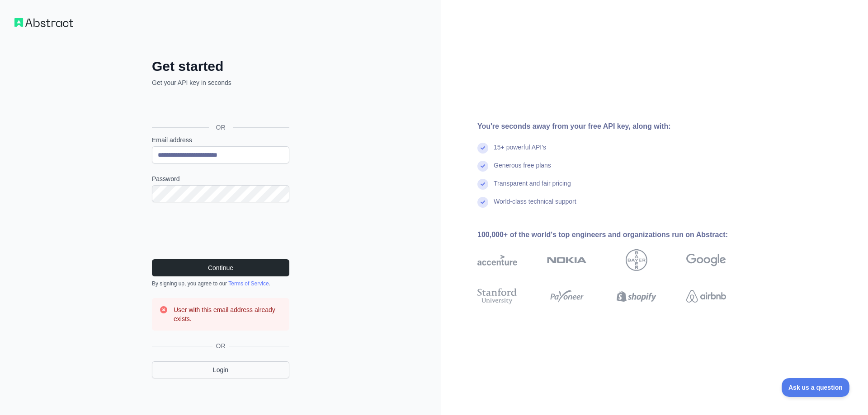  What do you see at coordinates (637, 296) in the screenshot?
I see `img: shopify` at bounding box center [637, 296].